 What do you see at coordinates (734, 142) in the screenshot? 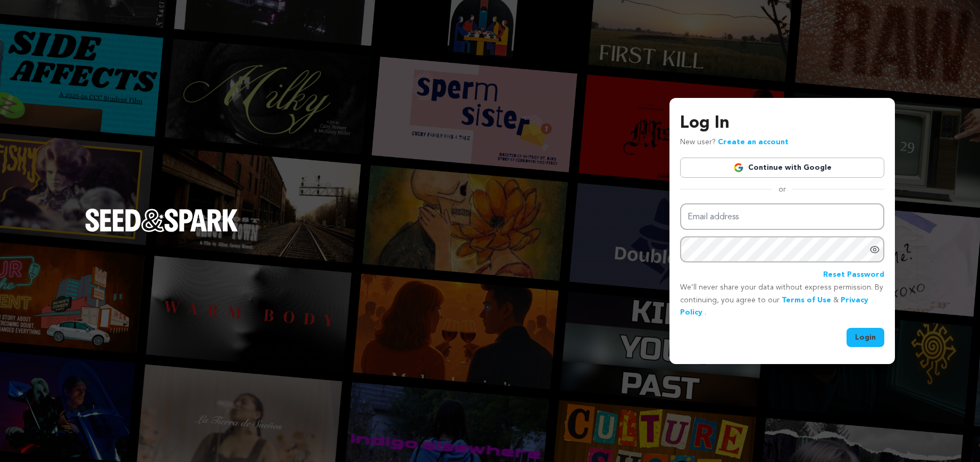
I see `p: New user?` at bounding box center [734, 142].